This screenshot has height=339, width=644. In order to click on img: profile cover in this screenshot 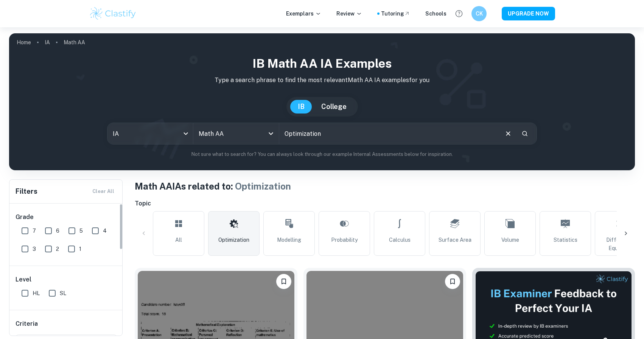, I will do `click(322, 102)`.